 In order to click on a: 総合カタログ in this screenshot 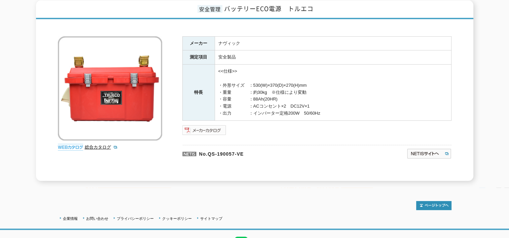, I will do `click(101, 147)`.